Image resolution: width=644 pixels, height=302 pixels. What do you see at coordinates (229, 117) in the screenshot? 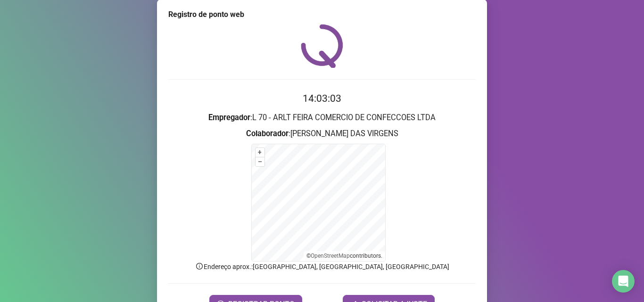
I see `strong: Empregador` at bounding box center [229, 117].